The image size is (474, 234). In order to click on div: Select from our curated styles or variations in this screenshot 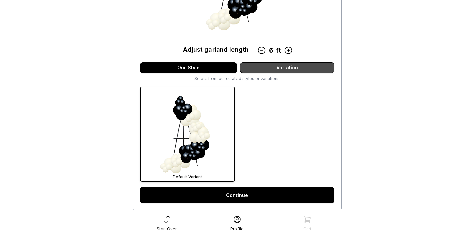, I will do `click(237, 79)`.